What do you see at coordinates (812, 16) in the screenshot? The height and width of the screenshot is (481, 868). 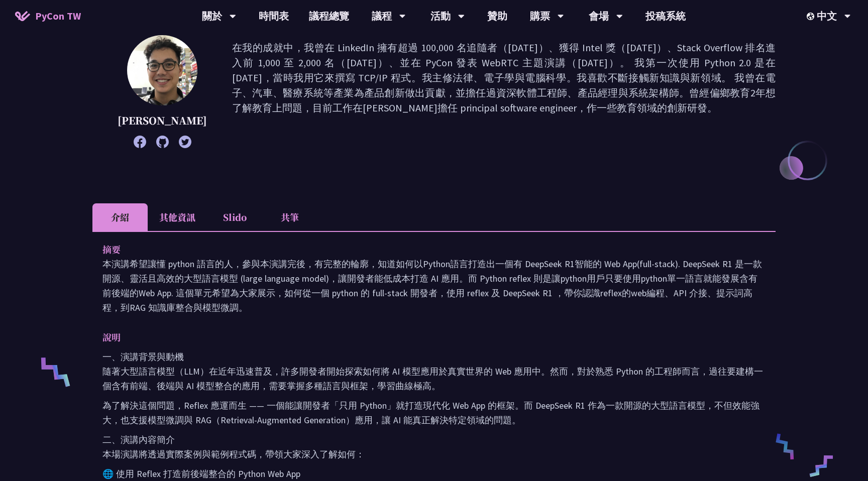 I see `img: Locale Icon` at bounding box center [812, 16].